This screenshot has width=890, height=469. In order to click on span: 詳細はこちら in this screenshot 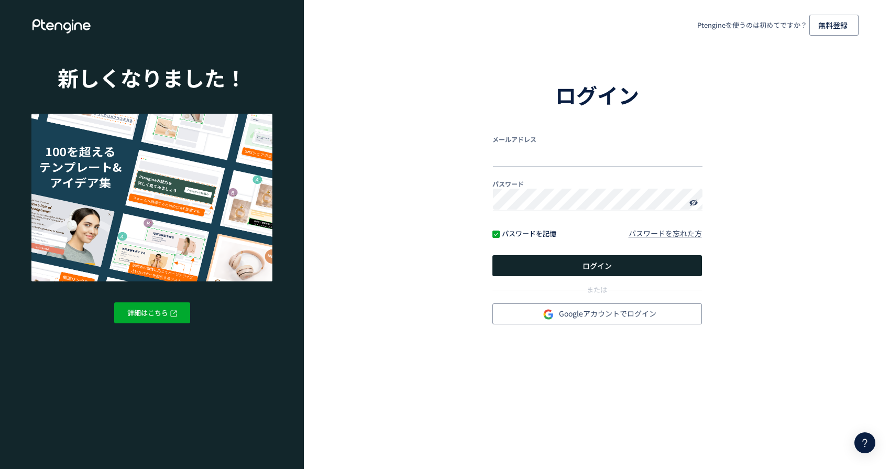, I will do `click(152, 312)`.